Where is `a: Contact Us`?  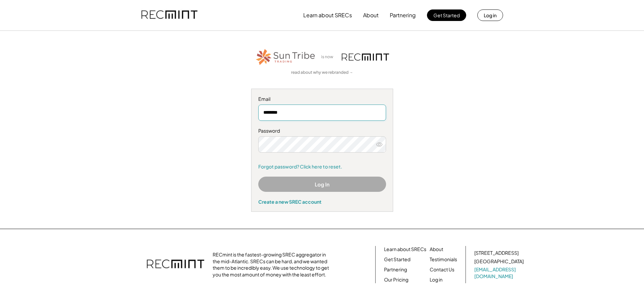 a: Contact Us is located at coordinates (442, 270).